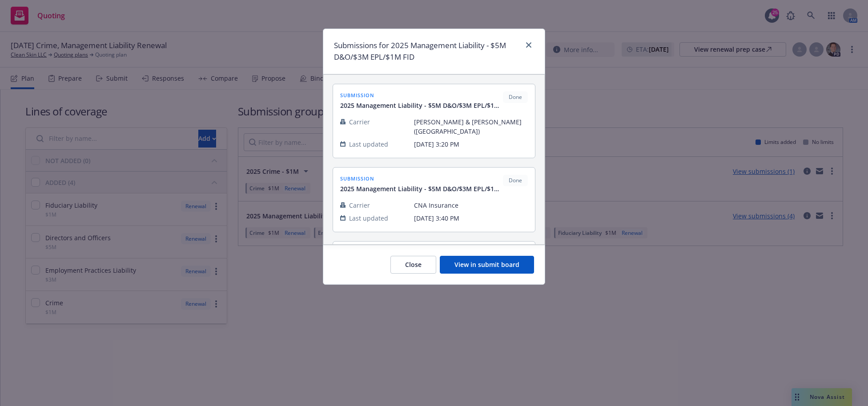 This screenshot has width=868, height=406. I want to click on h1: Submissions for 2025 Management Liability - $5M D&O/$3M EPL/$1M FID, so click(427, 51).